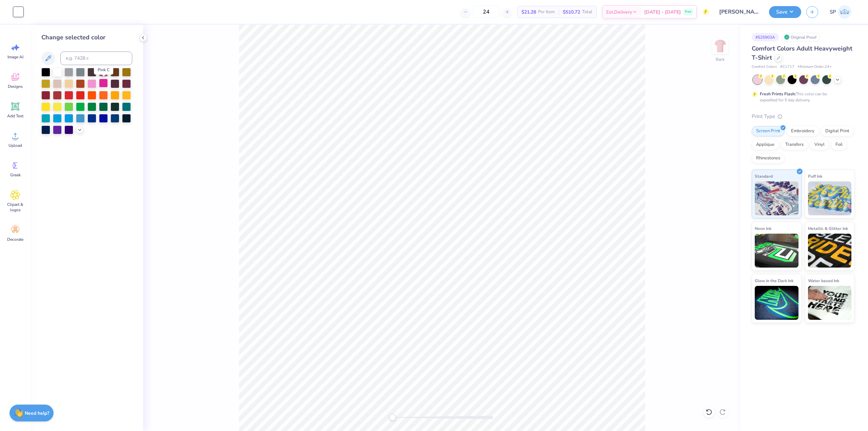 This screenshot has height=431, width=868. What do you see at coordinates (96, 58) in the screenshot?
I see `input: e.g. 7428 c` at bounding box center [96, 58].